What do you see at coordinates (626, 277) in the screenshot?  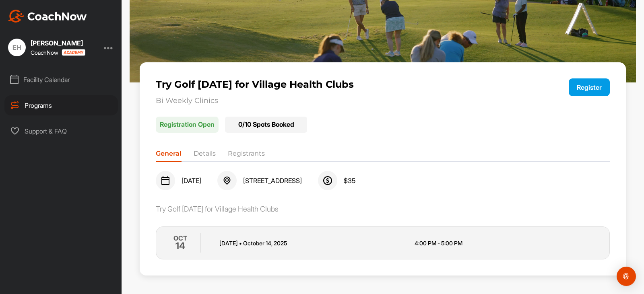 I see `div: Open Intercom Messenger` at bounding box center [626, 277].